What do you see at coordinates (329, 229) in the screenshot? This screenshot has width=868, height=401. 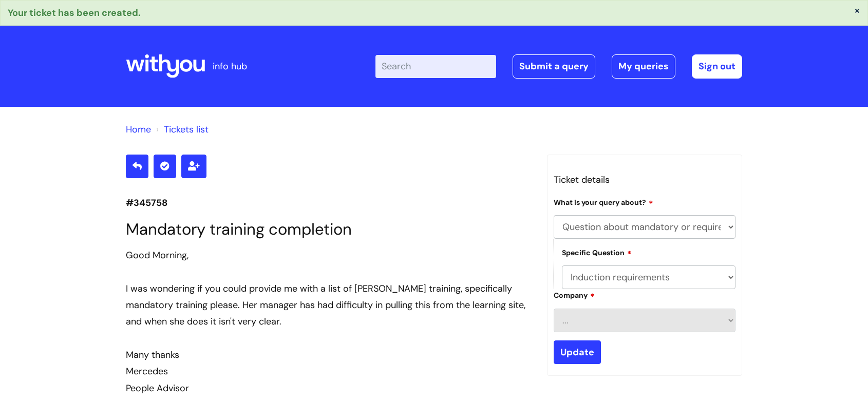 I see `h1: Mandatory training completion` at bounding box center [329, 229].